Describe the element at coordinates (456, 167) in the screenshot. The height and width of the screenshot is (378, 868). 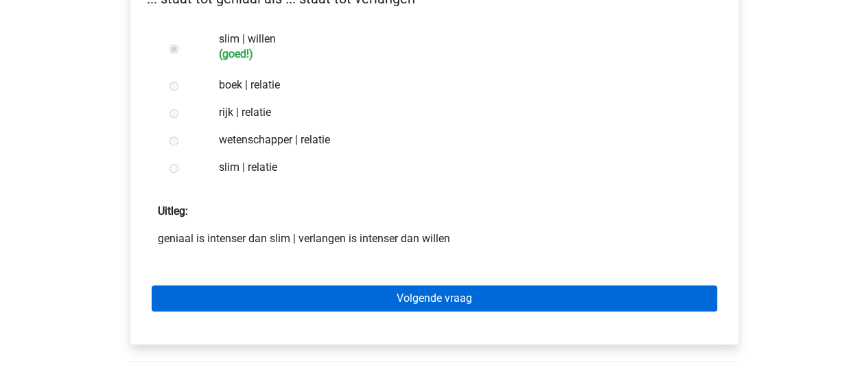
I see `label: slim | relatie` at that location.